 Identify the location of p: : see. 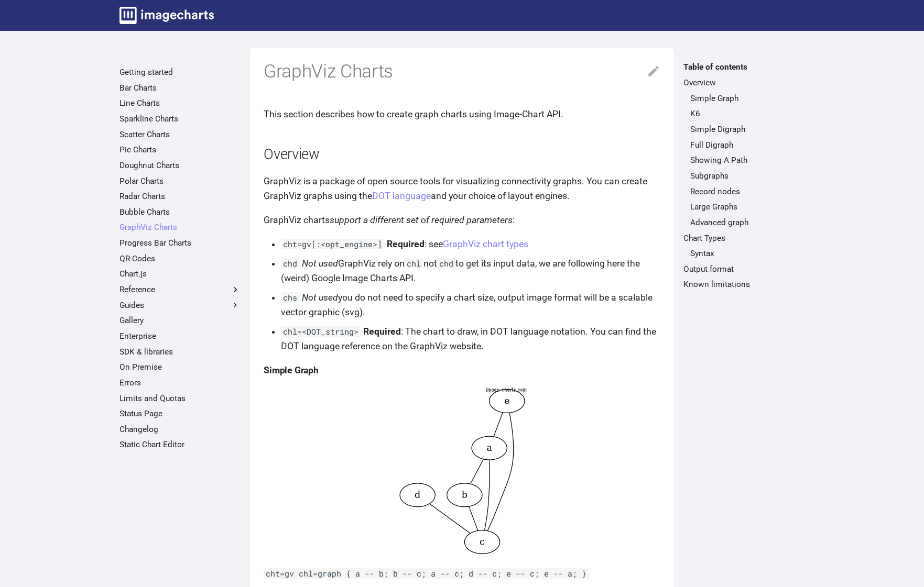
(471, 244).